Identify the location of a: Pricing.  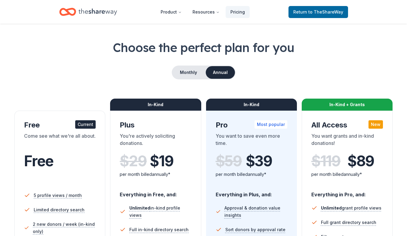
(238, 12).